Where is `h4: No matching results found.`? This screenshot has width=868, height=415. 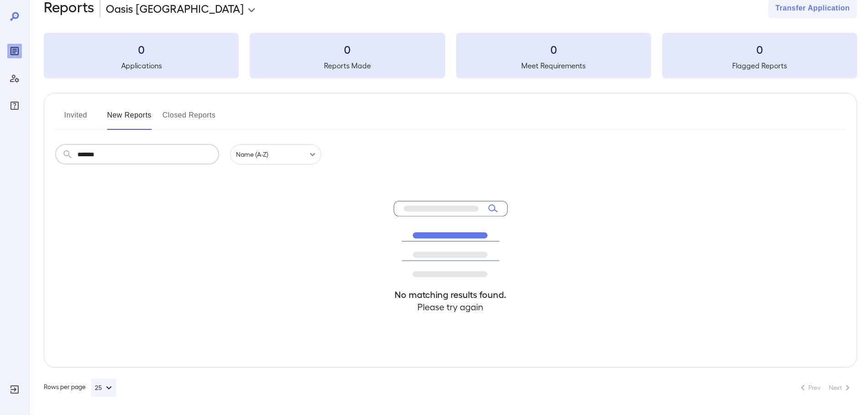
h4: No matching results found. is located at coordinates (450, 294).